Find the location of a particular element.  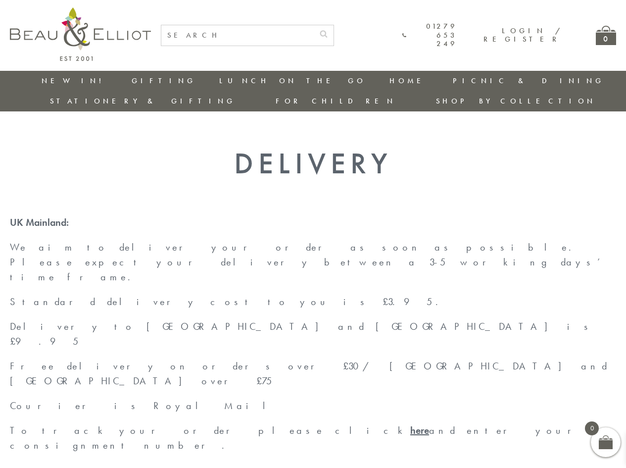

h1: Delivery is located at coordinates (313, 163).